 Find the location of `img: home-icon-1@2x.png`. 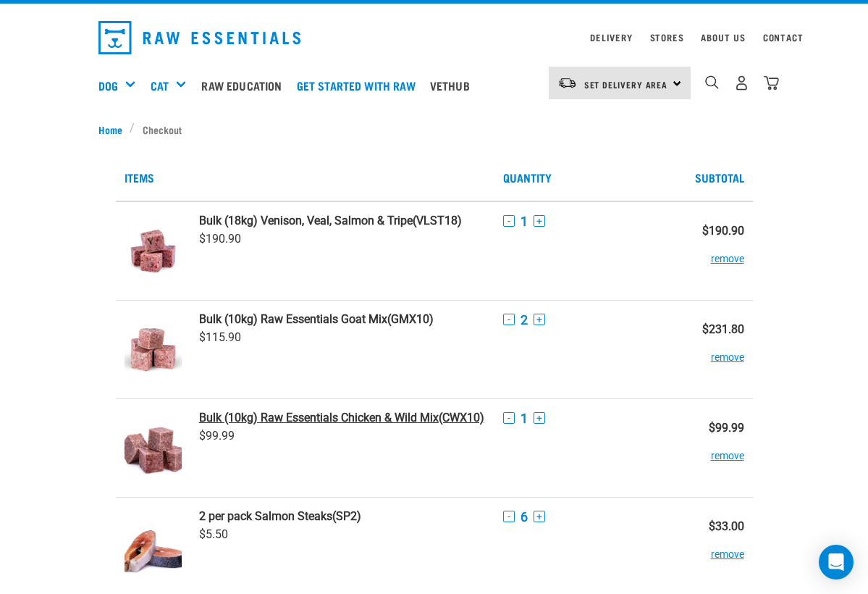

img: home-icon-1@2x.png is located at coordinates (712, 82).